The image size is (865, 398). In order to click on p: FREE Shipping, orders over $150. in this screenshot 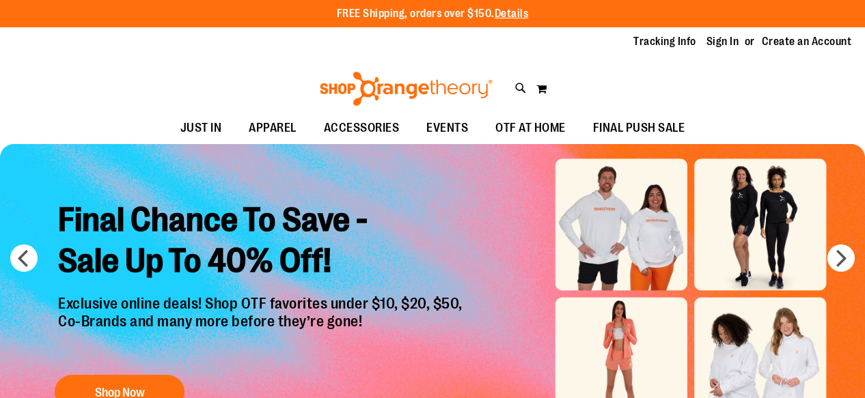, I will do `click(432, 14)`.